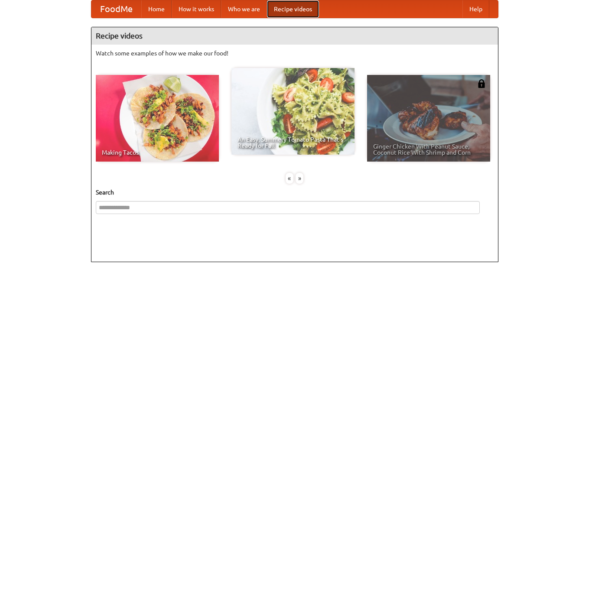  What do you see at coordinates (244, 9) in the screenshot?
I see `a: Who we are` at bounding box center [244, 9].